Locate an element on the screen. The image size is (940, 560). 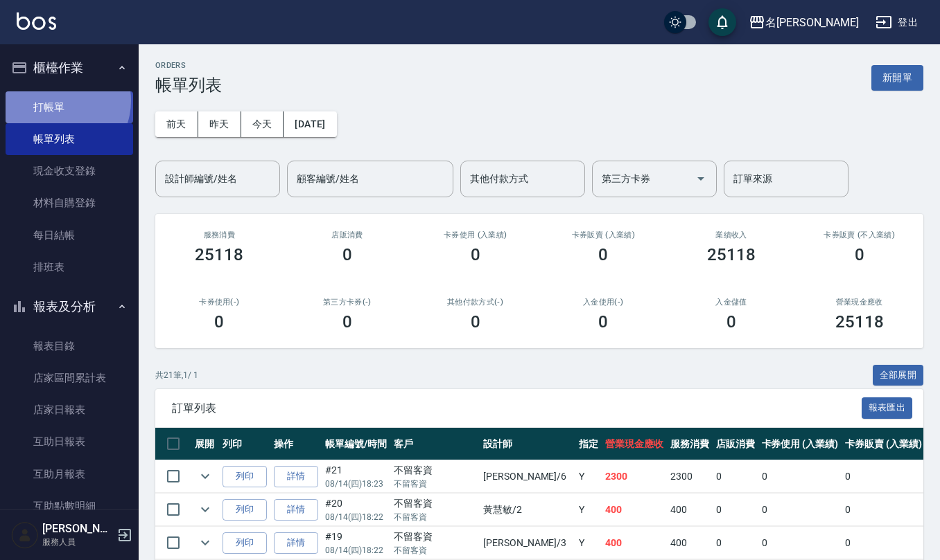
h2: 第三方卡券(-) is located at coordinates (347, 302).